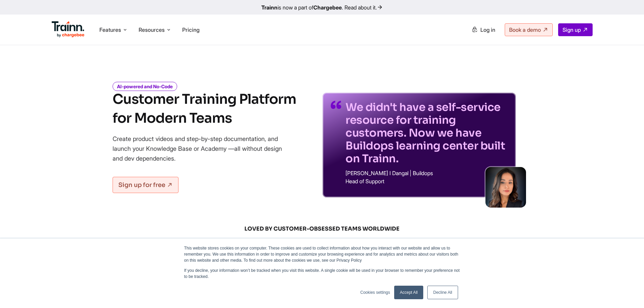 The width and height of the screenshot is (644, 308). I want to click on a: Book a demo, so click(529, 30).